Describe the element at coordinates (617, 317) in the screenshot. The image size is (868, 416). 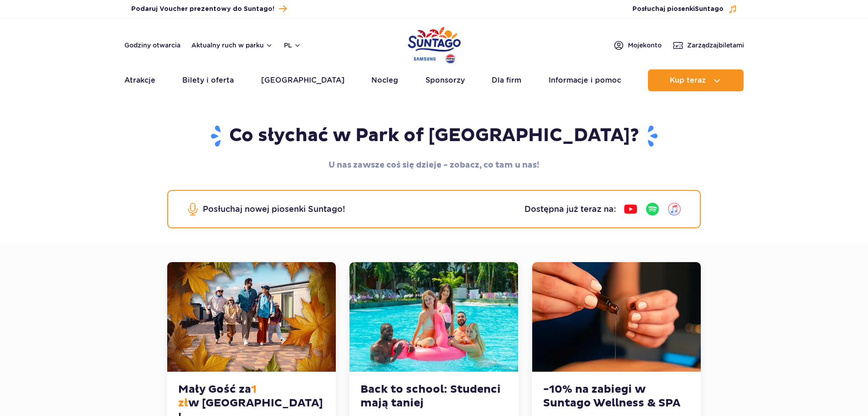
I see `img: -10% na zabiegi w Suntago Wellness &amp; SPA` at that location.